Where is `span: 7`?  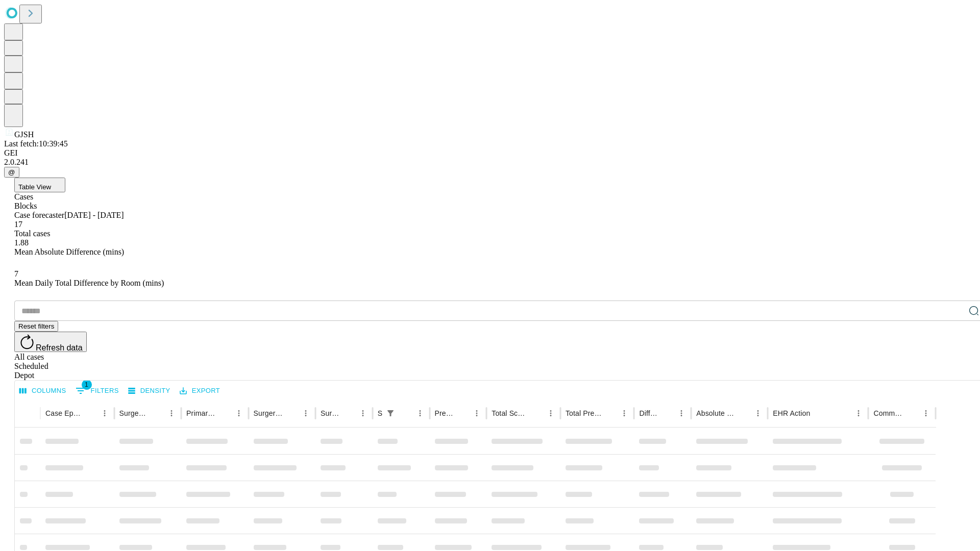
span: 7 is located at coordinates (16, 273).